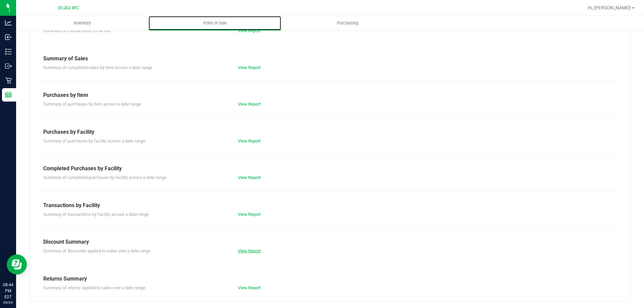 This screenshot has width=644, height=308. What do you see at coordinates (330, 279) in the screenshot?
I see `div: Returns Summary` at bounding box center [330, 279].